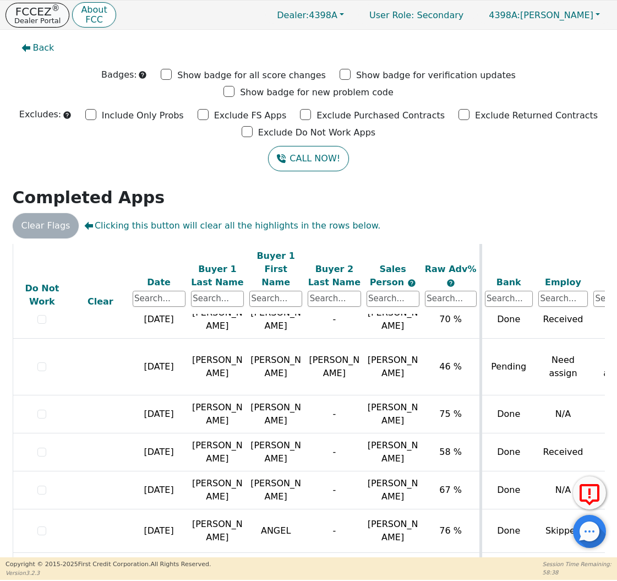  What do you see at coordinates (232, 226) in the screenshot?
I see `span: Clicking this button will clear all the highlights in the rows below.` at bounding box center [232, 226].